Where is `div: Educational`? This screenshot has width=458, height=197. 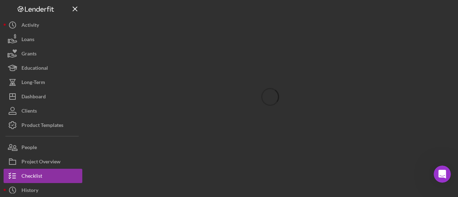 div: Educational is located at coordinates (35, 69).